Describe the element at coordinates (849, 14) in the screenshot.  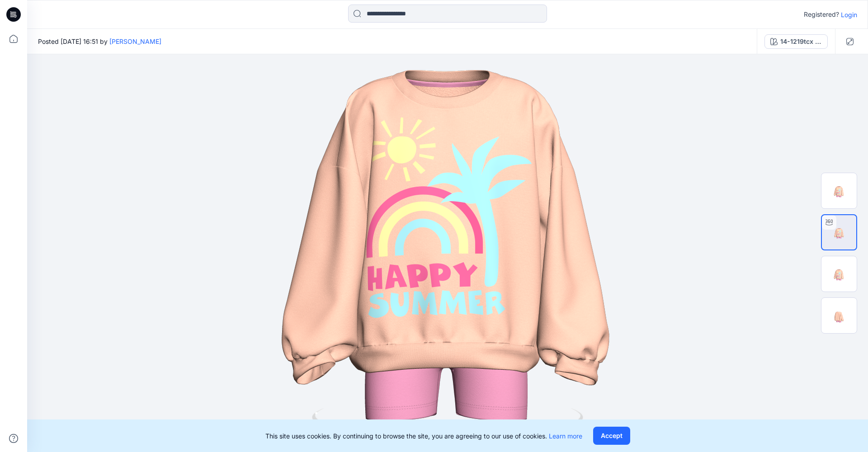
I see `p: Login` at that location.